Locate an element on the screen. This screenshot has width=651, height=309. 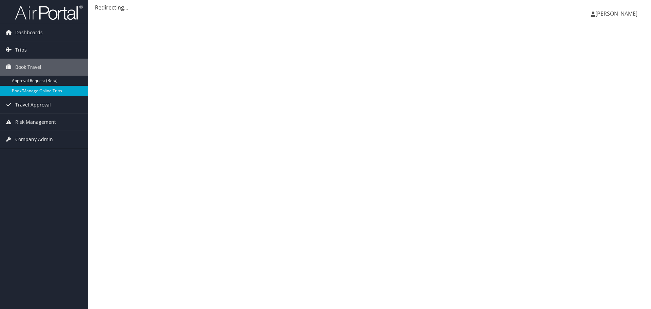
span: Dashboards is located at coordinates (29, 33).